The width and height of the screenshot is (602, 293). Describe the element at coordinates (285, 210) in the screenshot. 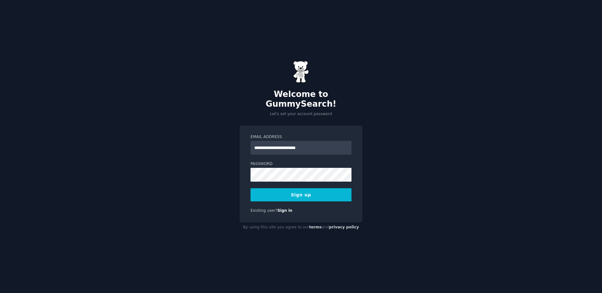

I see `a: Sign in` at that location.